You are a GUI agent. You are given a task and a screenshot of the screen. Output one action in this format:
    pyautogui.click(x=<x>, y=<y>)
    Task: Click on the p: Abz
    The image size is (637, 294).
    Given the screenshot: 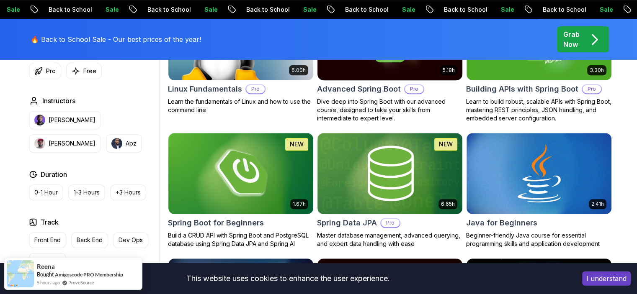 What is the action you would take?
    pyautogui.click(x=131, y=144)
    